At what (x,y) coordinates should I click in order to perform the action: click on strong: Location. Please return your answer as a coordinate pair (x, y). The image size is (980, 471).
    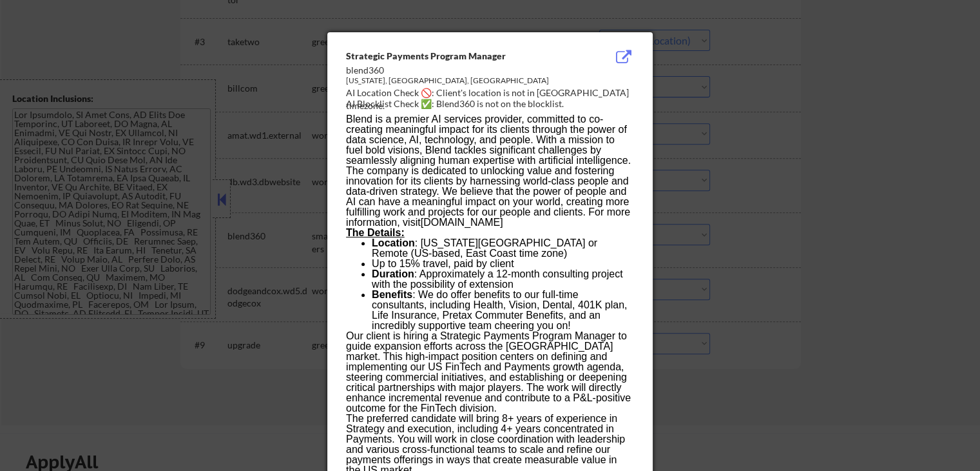
    Looking at the image, I should click on (393, 243).